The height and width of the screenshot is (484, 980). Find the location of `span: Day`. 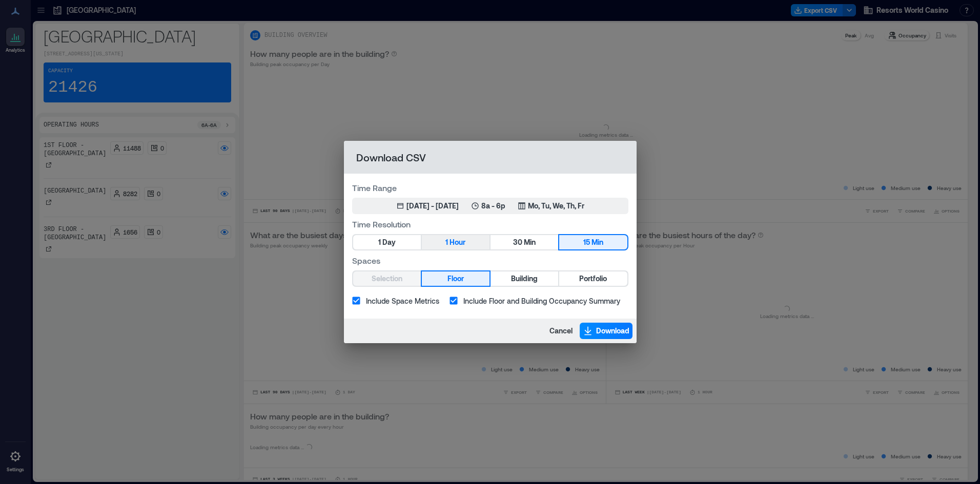

span: Day is located at coordinates (389, 242).